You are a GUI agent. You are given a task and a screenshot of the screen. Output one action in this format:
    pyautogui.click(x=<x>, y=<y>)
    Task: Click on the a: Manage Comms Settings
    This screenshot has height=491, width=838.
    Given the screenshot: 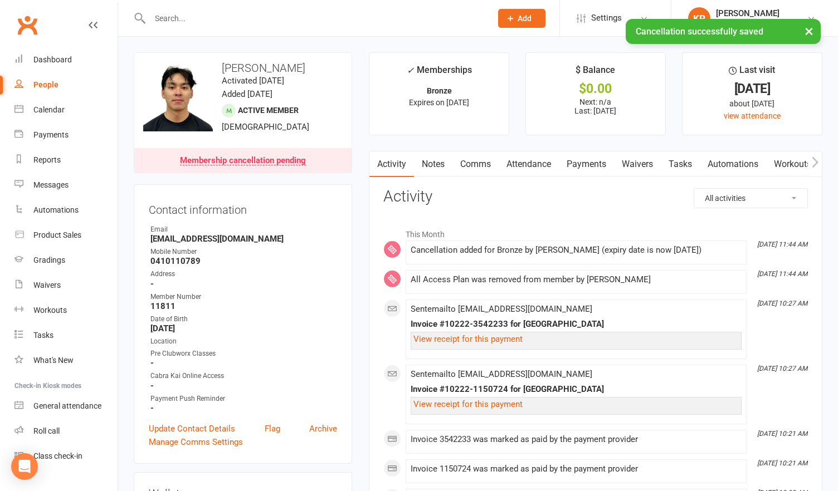 What is the action you would take?
    pyautogui.click(x=195, y=442)
    